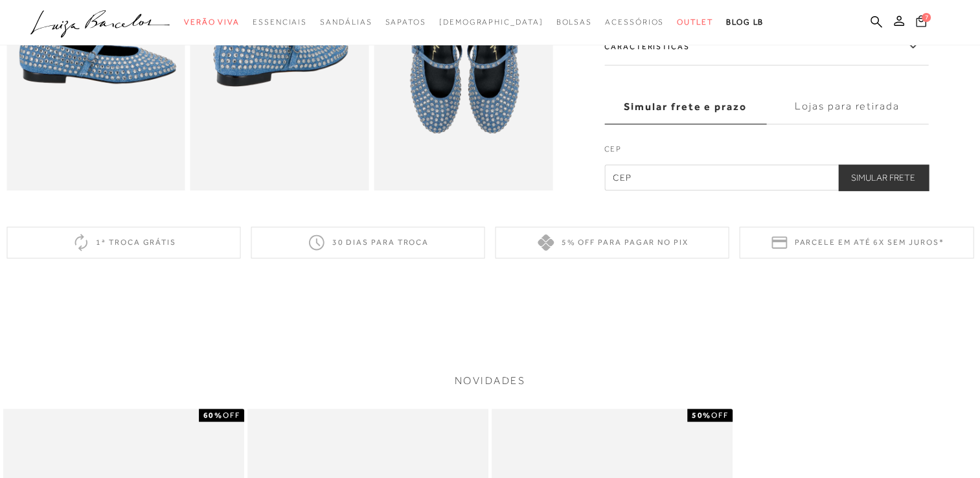  Describe the element at coordinates (701, 415) in the screenshot. I see `strong: 50%` at that location.